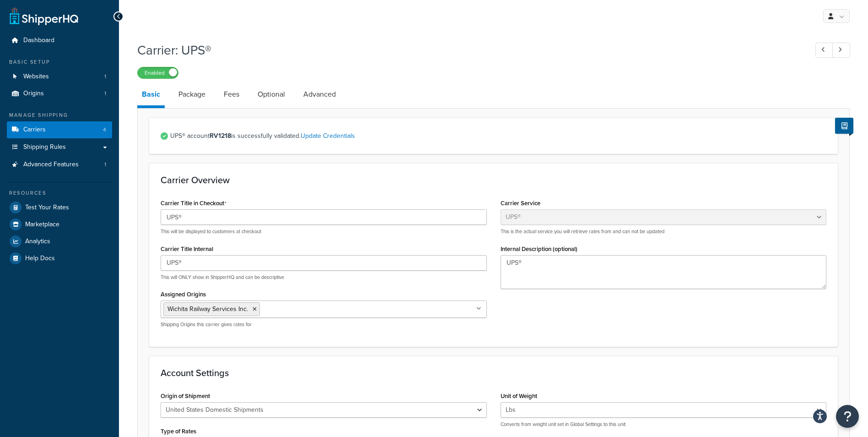 The width and height of the screenshot is (868, 437). Describe the element at coordinates (271, 95) in the screenshot. I see `a: Optional` at that location.